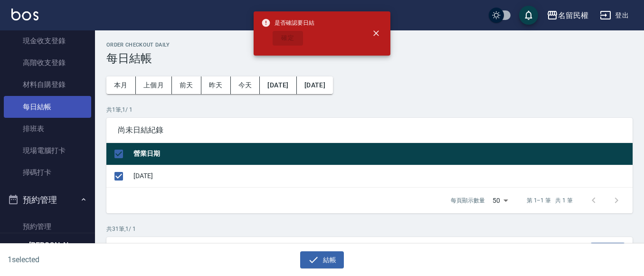 The image size is (644, 276). Describe the element at coordinates (382, 154) in the screenshot. I see `th: 營業日期` at that location.